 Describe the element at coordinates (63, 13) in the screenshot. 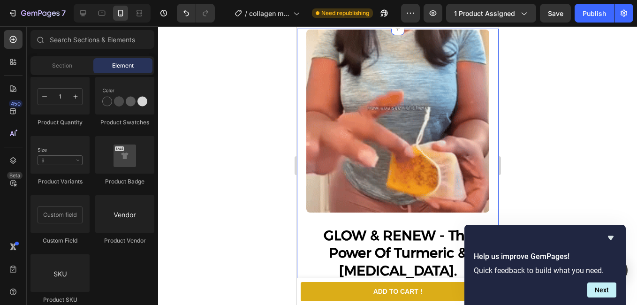

I see `p: 7` at that location.